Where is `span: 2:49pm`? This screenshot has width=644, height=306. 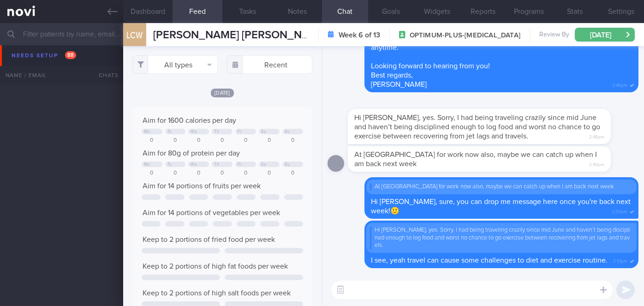 span: 2:49pm is located at coordinates (597, 164).